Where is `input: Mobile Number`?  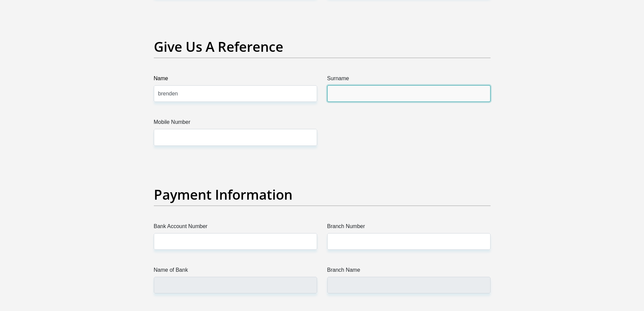 input: Mobile Number is located at coordinates (235, 137).